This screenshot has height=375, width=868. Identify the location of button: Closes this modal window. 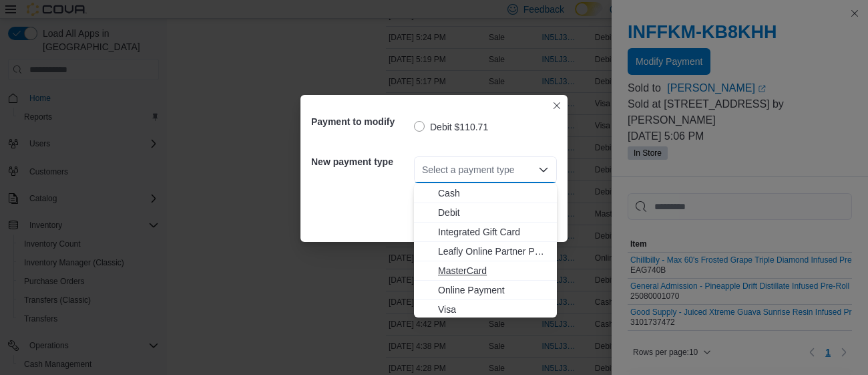
(557, 106).